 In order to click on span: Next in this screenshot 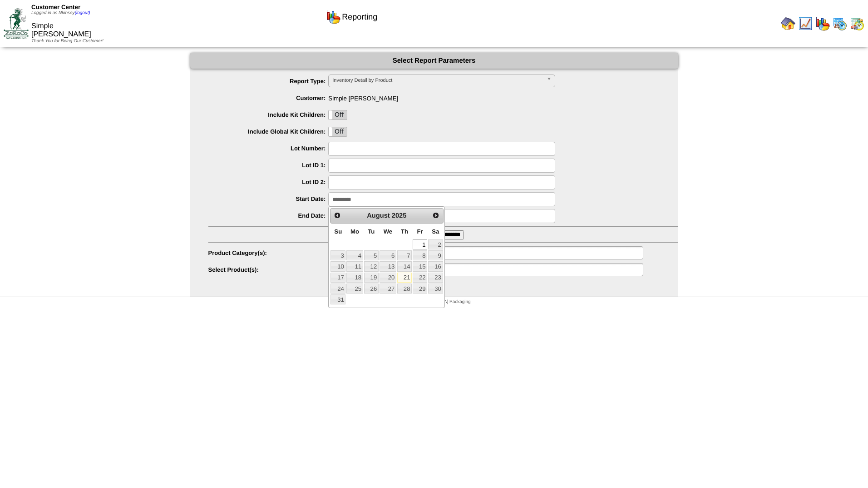, I will do `click(435, 215)`.